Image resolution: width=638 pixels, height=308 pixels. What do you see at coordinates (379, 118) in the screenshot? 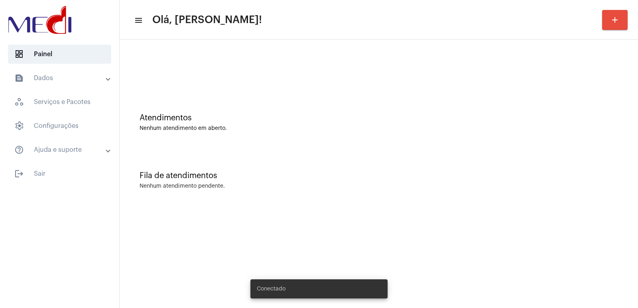
I see `div: Atendimentos` at bounding box center [379, 118].